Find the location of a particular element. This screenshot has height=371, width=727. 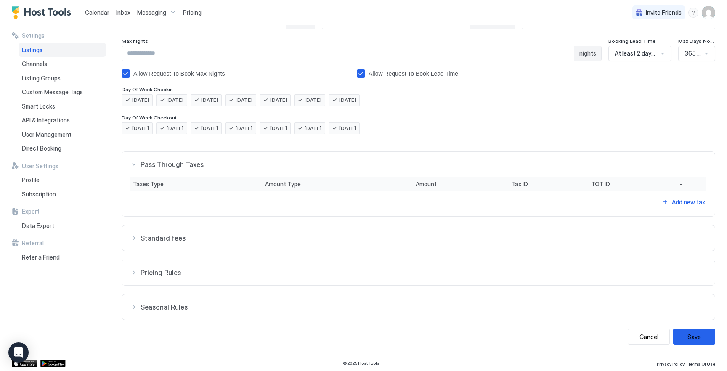

button: Pricing Rules is located at coordinates (418, 273).